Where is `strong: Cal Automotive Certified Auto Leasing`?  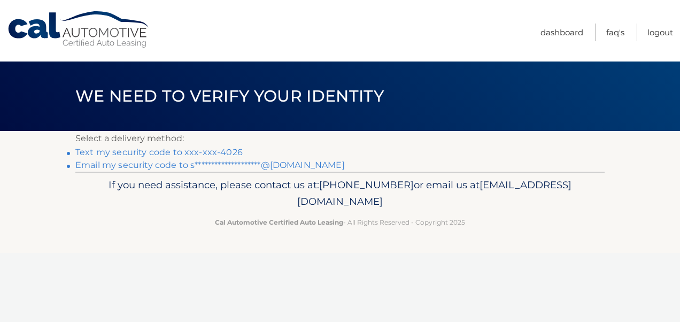
strong: Cal Automotive Certified Auto Leasing is located at coordinates (279, 222).